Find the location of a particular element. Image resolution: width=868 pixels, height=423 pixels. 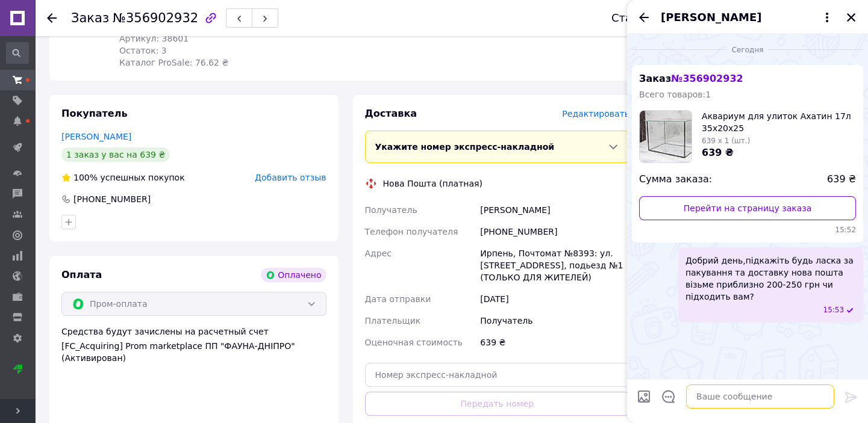

span: Оплата is located at coordinates (82, 275).